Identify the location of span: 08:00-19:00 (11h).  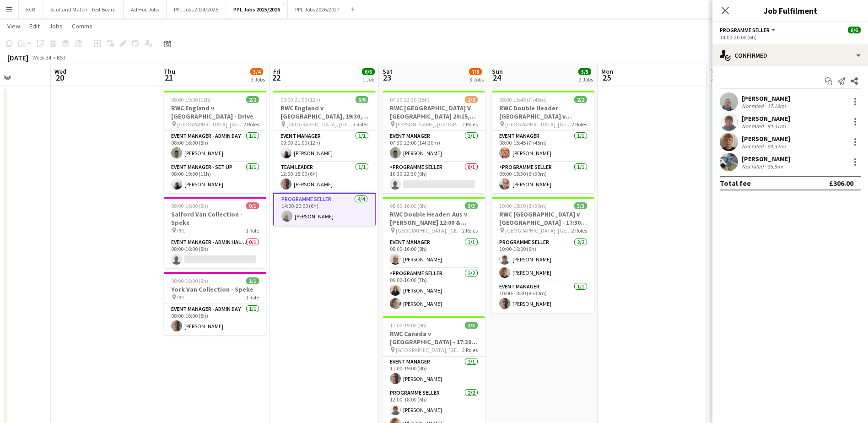
(191, 99).